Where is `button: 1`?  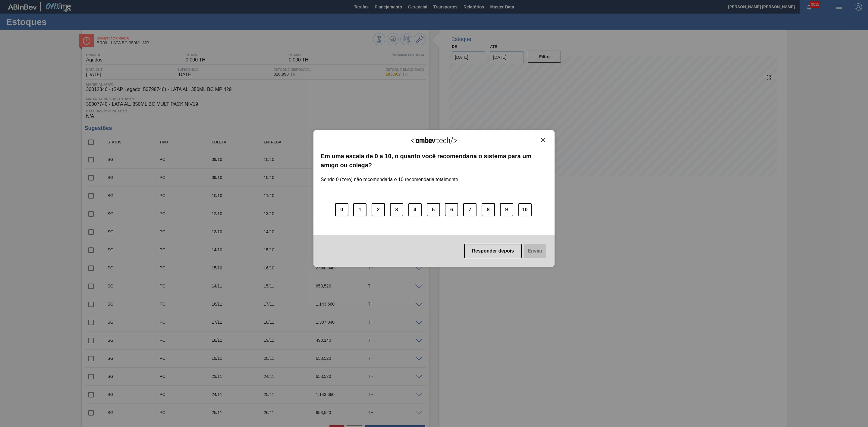
button: 1 is located at coordinates (360, 210).